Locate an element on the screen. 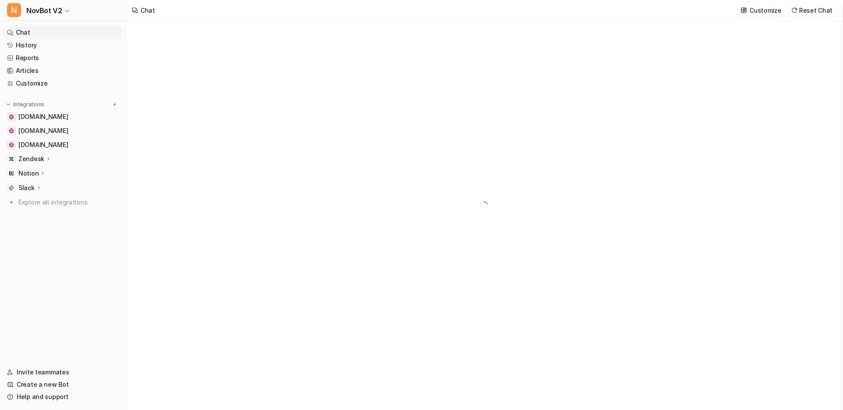  a: History is located at coordinates (63, 45).